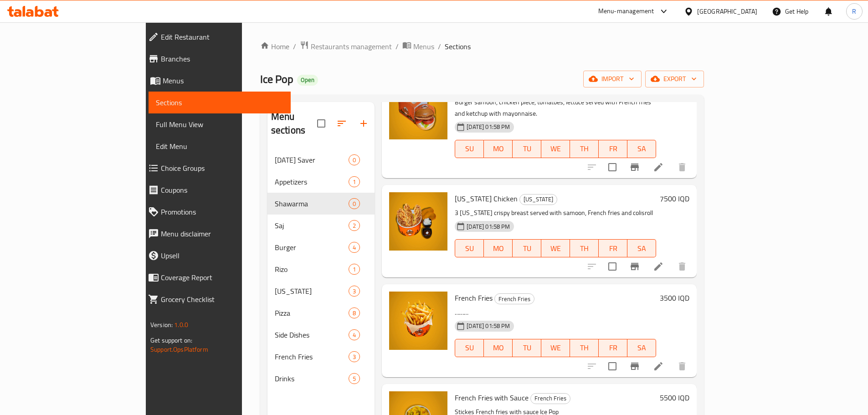 The width and height of the screenshot is (868, 415). Describe the element at coordinates (321, 356) in the screenshot. I see `div: French Fries3` at that location.